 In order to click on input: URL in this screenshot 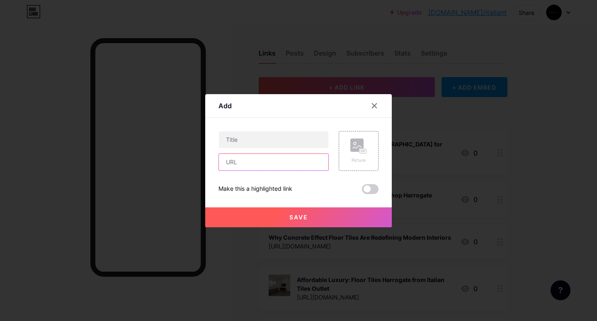, I will do `click(274, 162)`.